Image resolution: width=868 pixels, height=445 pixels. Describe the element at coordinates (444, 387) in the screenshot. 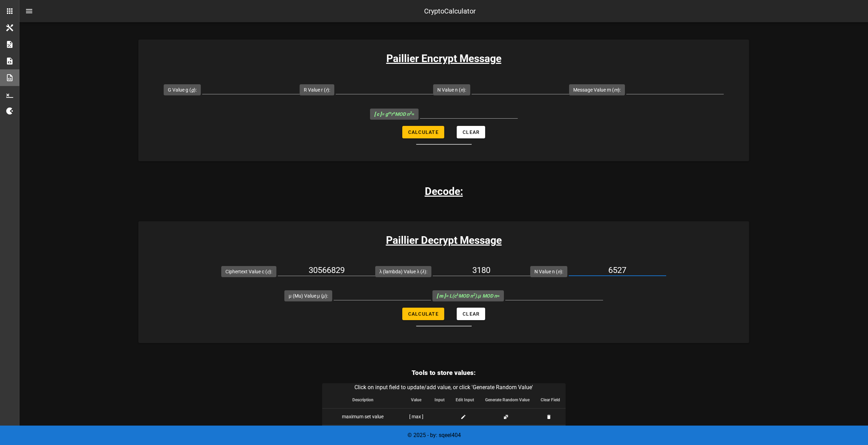

I see `caption: Click on input field to update/add value, or click 'Generate Random Value'` at that location.